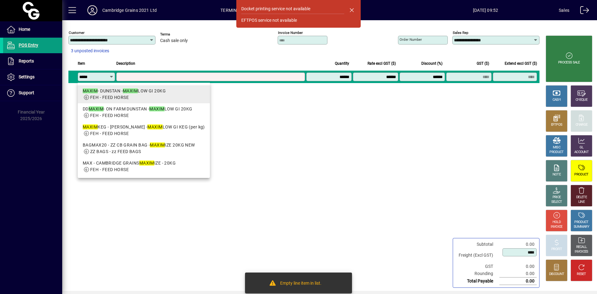 This screenshot has width=597, height=294. What do you see at coordinates (24, 29) in the screenshot?
I see `span: Home` at bounding box center [24, 29].